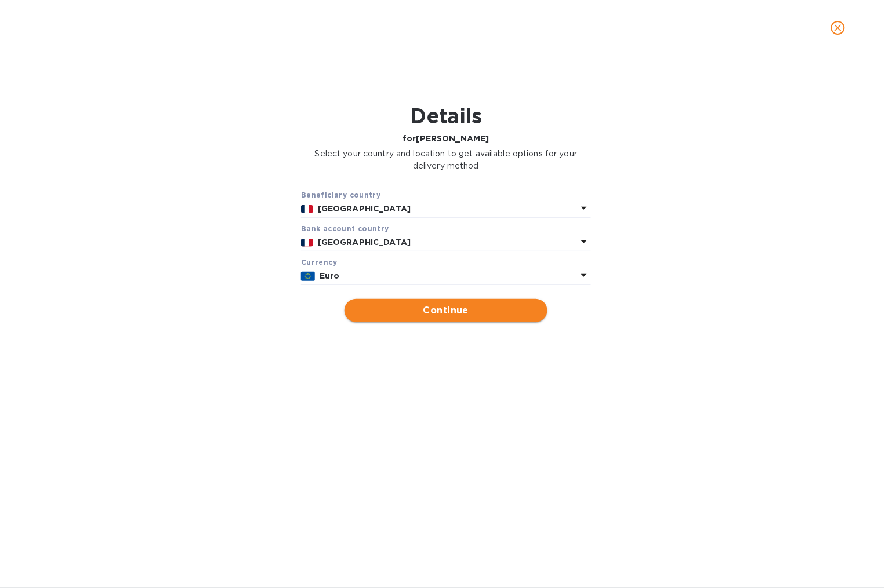  What do you see at coordinates (446, 116) in the screenshot?
I see `h1: Details` at bounding box center [446, 116].